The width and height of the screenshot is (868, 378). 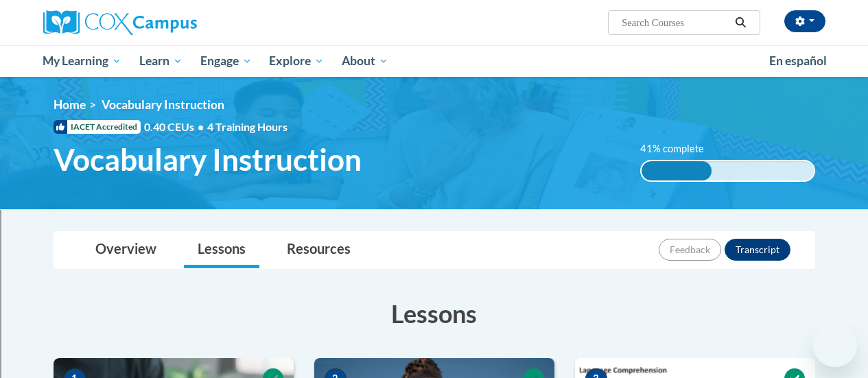 What do you see at coordinates (679, 149) in the screenshot?
I see `label: 41% complete` at bounding box center [679, 149].